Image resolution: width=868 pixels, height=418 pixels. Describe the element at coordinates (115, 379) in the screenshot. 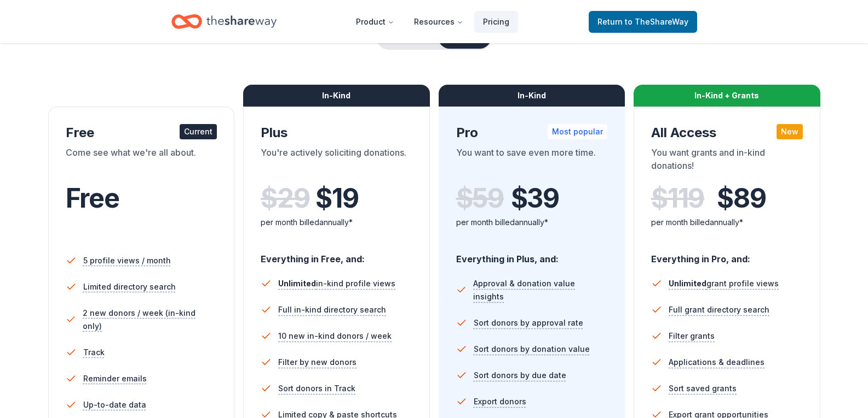

I see `span: Reminder emails` at that location.